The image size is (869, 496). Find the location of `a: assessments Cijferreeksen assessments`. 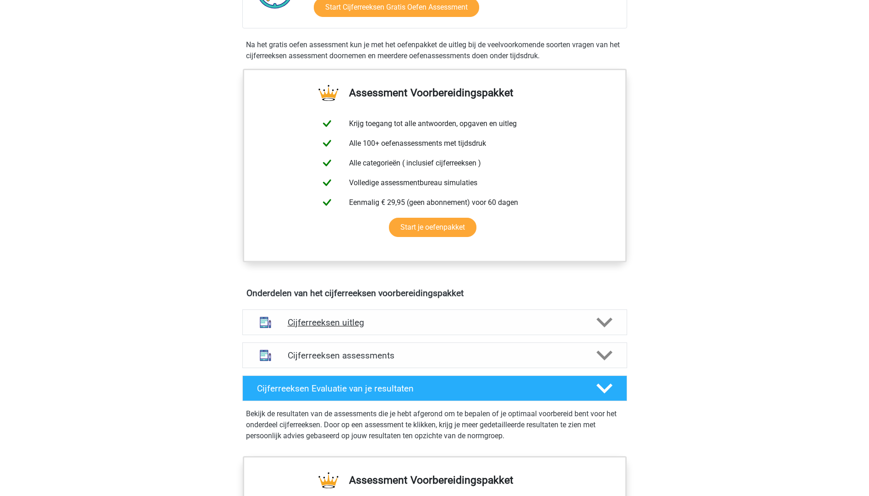

a: assessments Cijferreeksen assessments is located at coordinates (435, 355).